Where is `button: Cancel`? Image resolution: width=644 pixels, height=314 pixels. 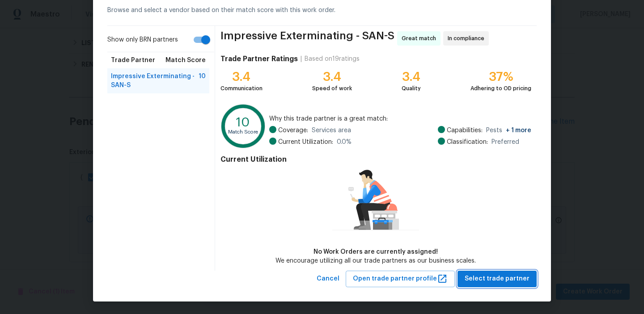 button: Cancel is located at coordinates (328, 279).